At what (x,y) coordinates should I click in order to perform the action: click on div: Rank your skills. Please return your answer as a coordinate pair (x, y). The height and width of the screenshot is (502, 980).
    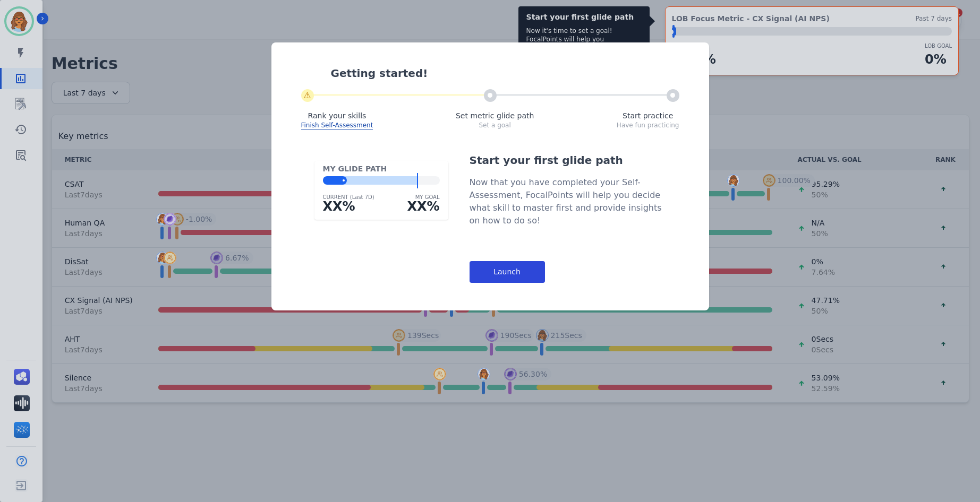
    Looking at the image, I should click on (337, 116).